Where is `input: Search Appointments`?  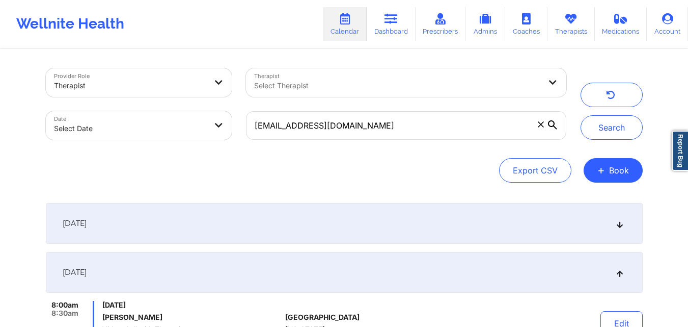 input: Search Appointments is located at coordinates (406, 125).